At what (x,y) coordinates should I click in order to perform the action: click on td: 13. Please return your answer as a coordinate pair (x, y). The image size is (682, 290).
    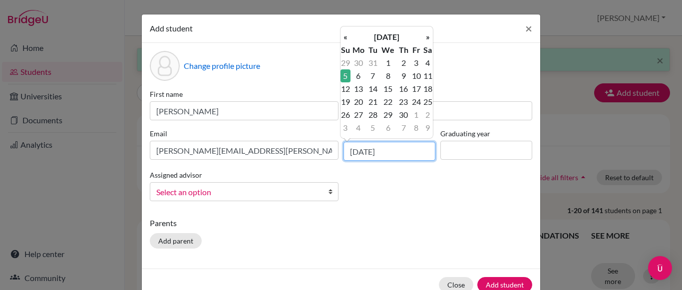
    Looking at the image, I should click on (359, 89).